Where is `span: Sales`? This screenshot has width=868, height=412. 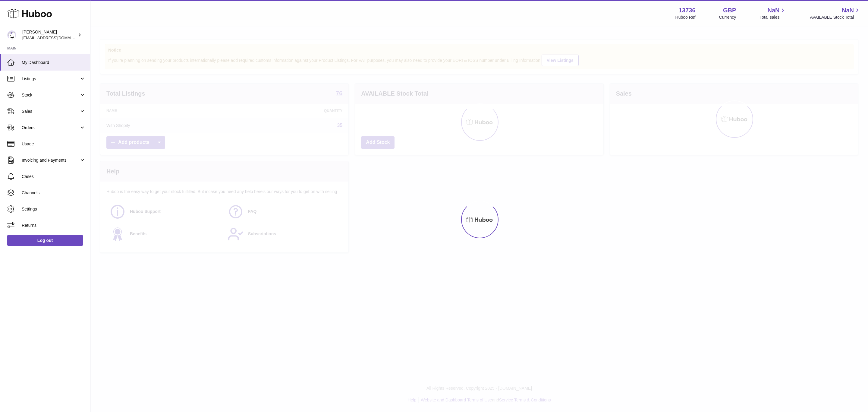
span: Sales is located at coordinates (50, 112).